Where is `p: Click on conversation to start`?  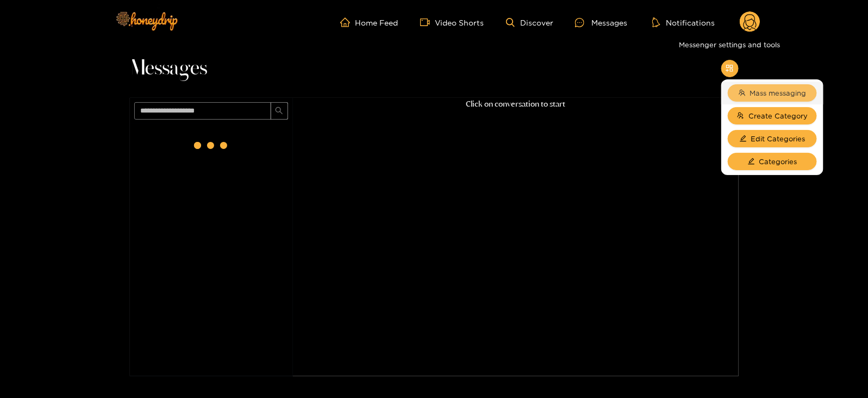
p: Click on conversation to start is located at coordinates (516, 104).